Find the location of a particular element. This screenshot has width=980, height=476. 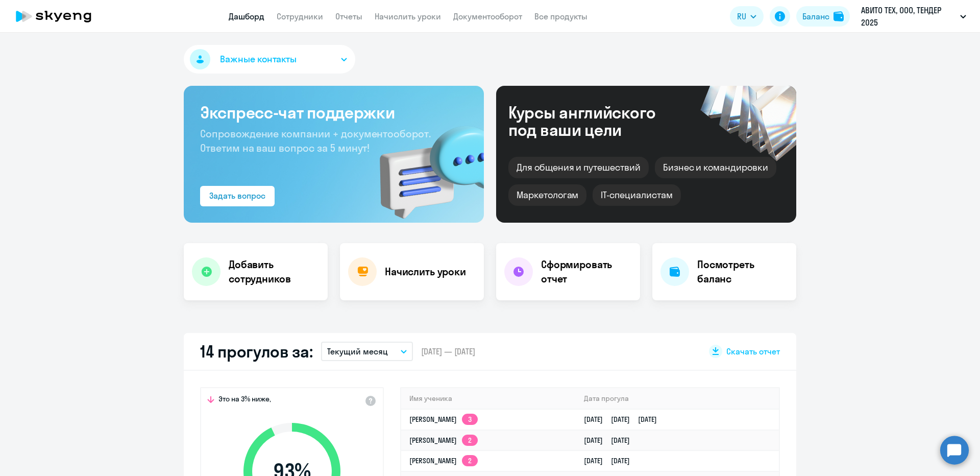

p: Текущий месяц is located at coordinates (357, 351).